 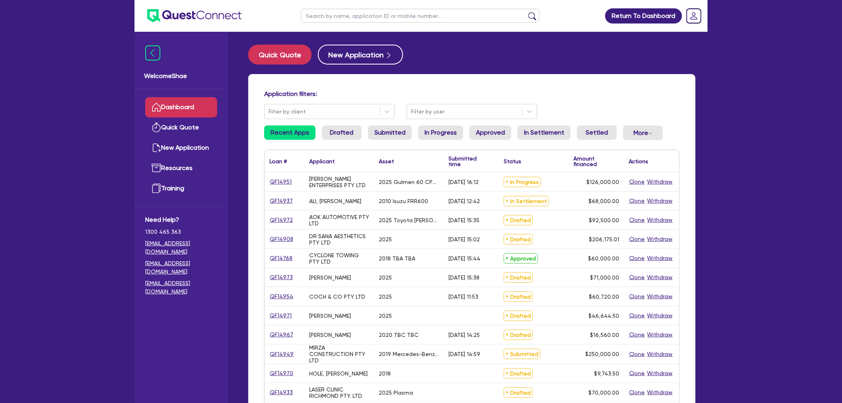 I want to click on a: QF14949, so click(x=282, y=354).